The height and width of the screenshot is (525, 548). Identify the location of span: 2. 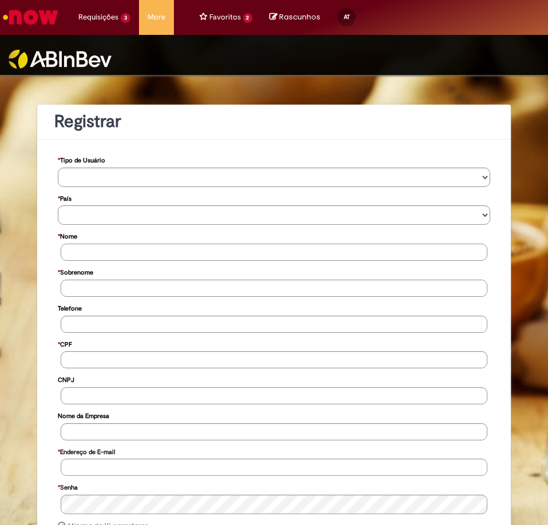
(248, 18).